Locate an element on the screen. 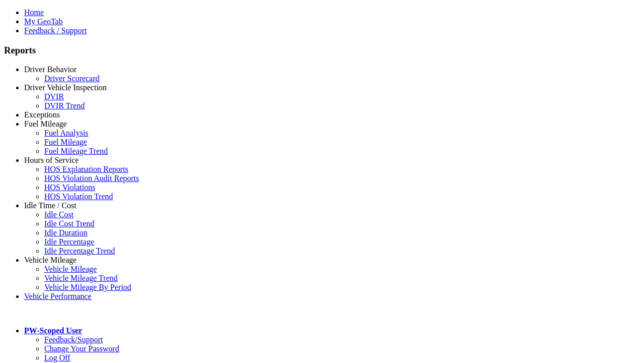 This screenshot has height=363, width=644. a: My GeoTab is located at coordinates (43, 21).